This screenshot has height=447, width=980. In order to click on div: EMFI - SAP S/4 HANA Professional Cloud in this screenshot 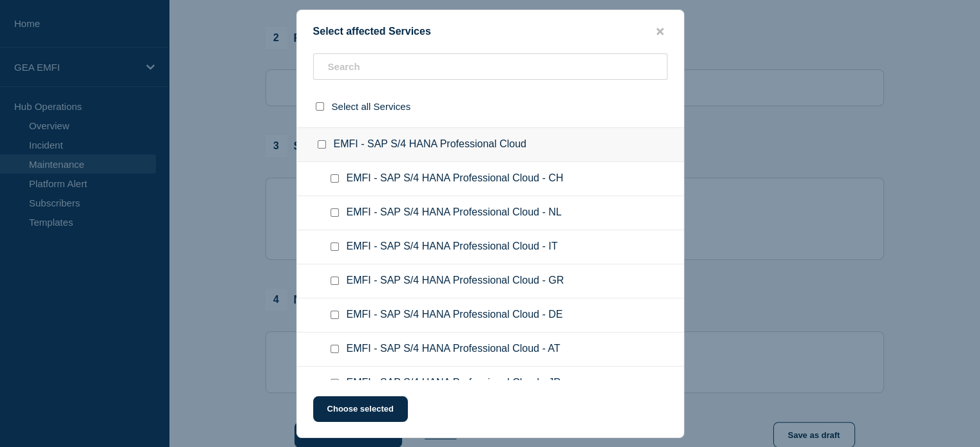, I will do `click(490, 145)`.